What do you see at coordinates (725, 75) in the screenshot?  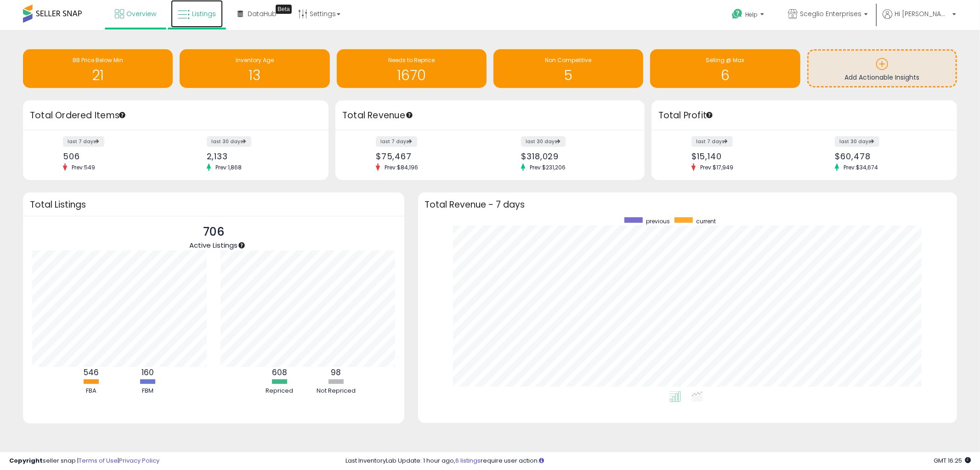 I see `h1: 6` at bounding box center [725, 75].